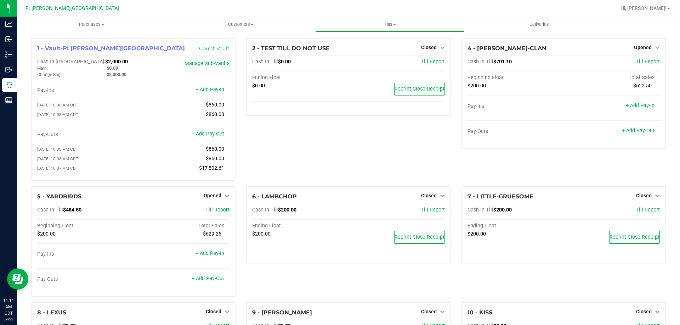 The width and height of the screenshot is (680, 325). What do you see at coordinates (211, 168) in the screenshot?
I see `span: $17,802.61` at bounding box center [211, 168].